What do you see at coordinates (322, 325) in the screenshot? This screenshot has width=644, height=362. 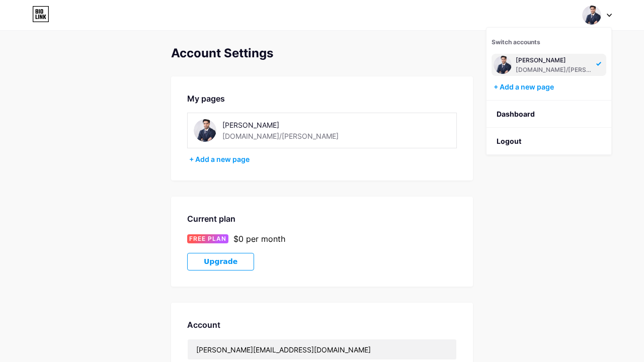 I see `div: Account` at bounding box center [322, 325].